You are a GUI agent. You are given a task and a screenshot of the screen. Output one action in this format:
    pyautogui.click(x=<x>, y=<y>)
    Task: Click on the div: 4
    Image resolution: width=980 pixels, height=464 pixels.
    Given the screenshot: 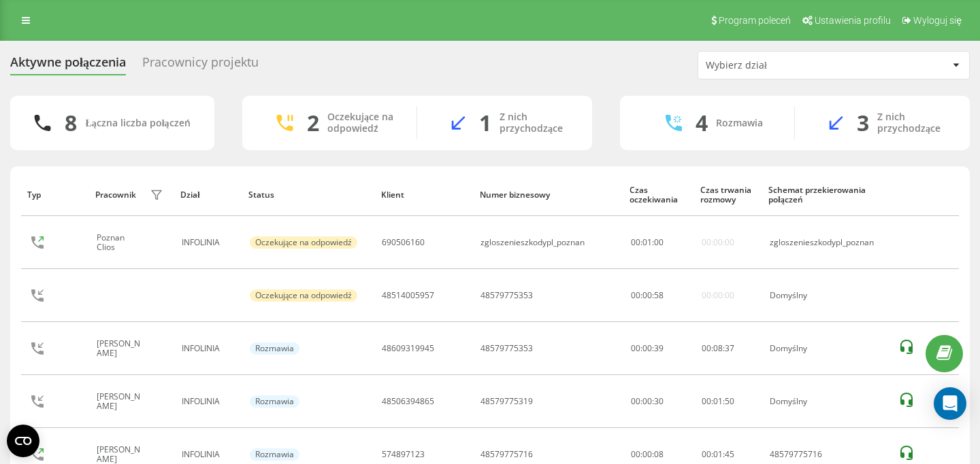 What is the action you would take?
    pyautogui.click(x=701, y=123)
    